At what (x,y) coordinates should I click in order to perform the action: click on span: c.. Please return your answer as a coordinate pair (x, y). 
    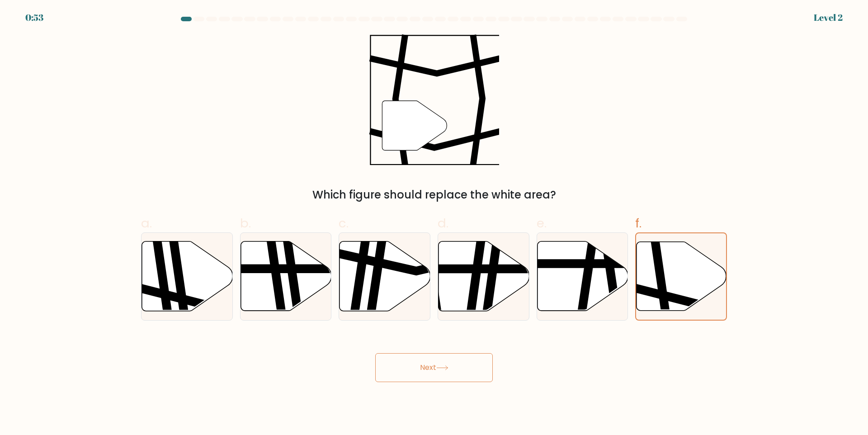
    Looking at the image, I should click on (343, 223).